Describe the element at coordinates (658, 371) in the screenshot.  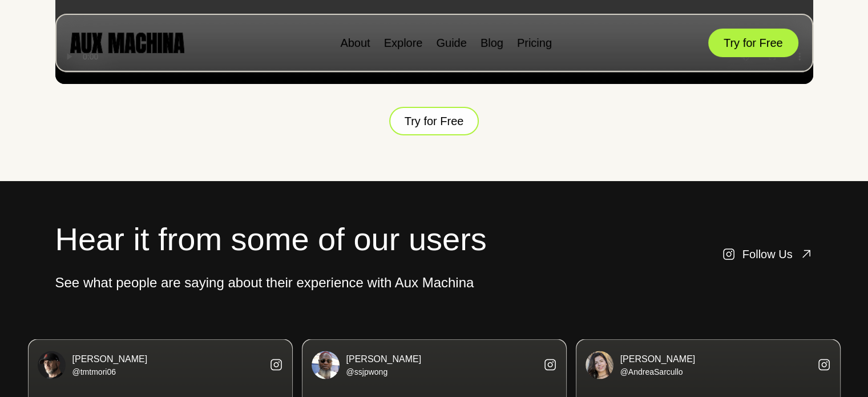
I see `p: @AndreaSarcullo` at that location.